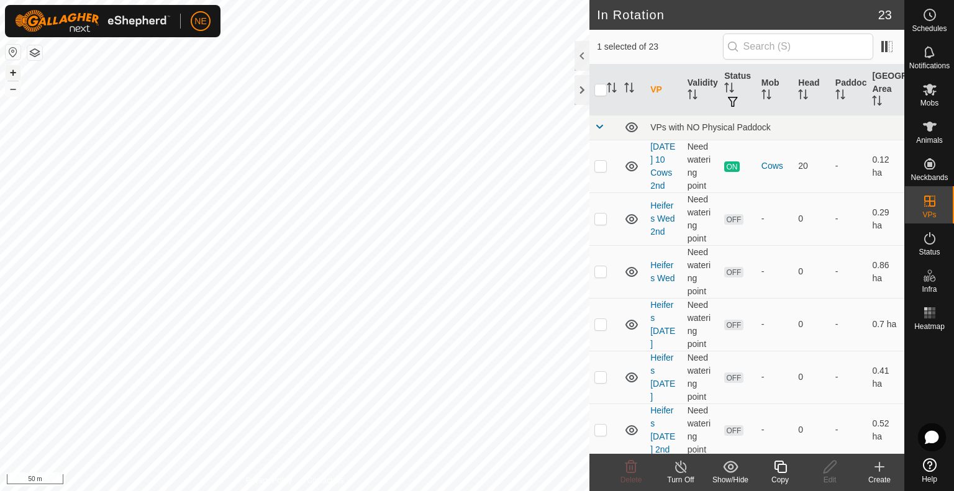  Describe the element at coordinates (662, 271) in the screenshot. I see `a: Heifers Wed` at that location.